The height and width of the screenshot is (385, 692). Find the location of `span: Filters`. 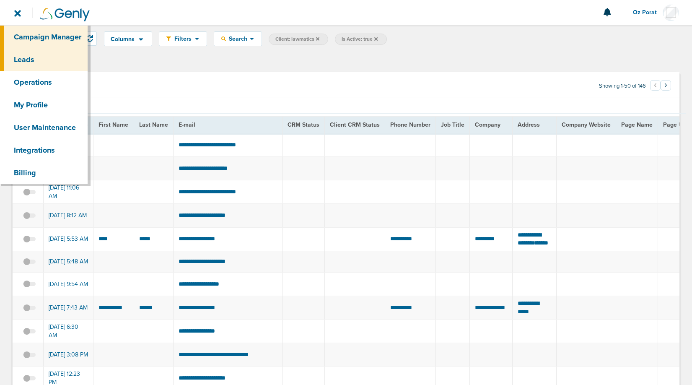

span: Filters is located at coordinates (183, 39).